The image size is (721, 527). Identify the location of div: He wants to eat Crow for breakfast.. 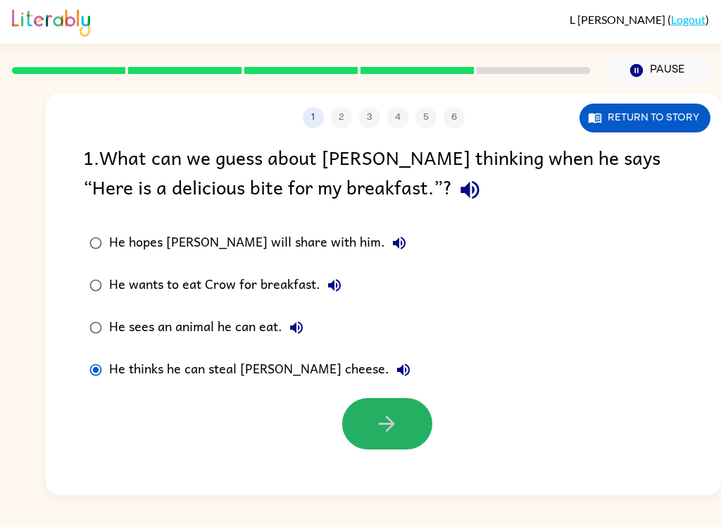
(229, 285).